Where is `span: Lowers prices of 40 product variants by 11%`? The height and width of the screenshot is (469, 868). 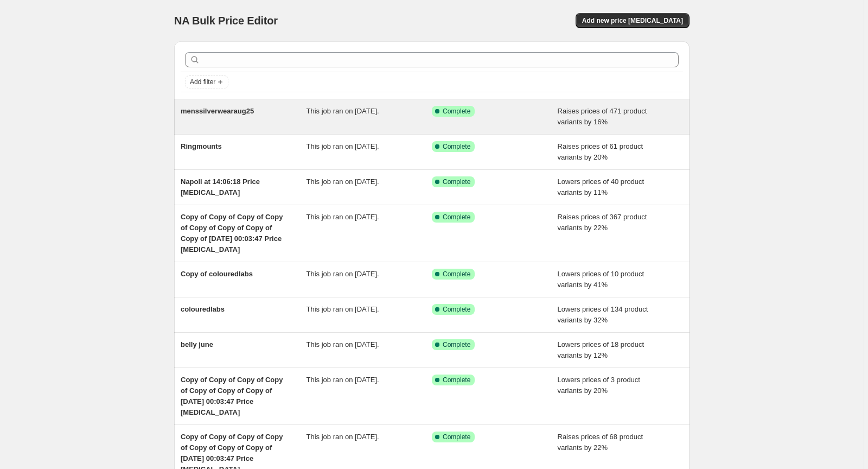 span: Lowers prices of 40 product variants by 11% is located at coordinates (601, 187).